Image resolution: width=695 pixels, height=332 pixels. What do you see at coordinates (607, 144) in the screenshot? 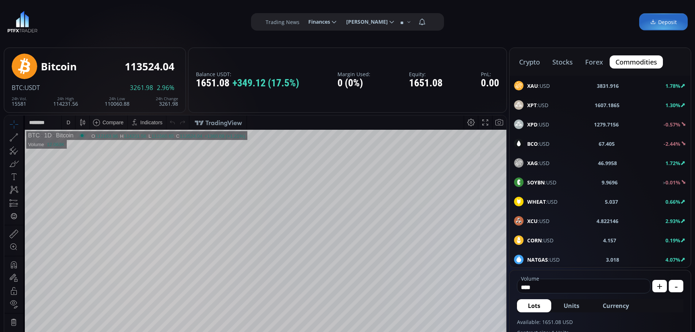
I see `b: 67.405` at bounding box center [607, 144].